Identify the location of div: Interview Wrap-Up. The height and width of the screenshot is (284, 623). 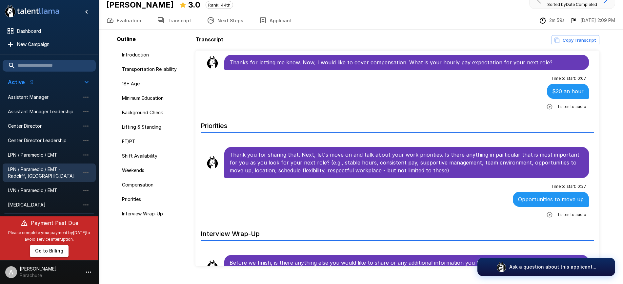
(155, 213).